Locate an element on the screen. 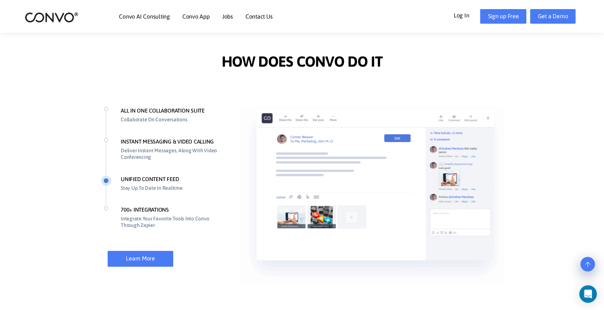 This screenshot has width=604, height=310. div: Open Intercom Messenger is located at coordinates (588, 294).